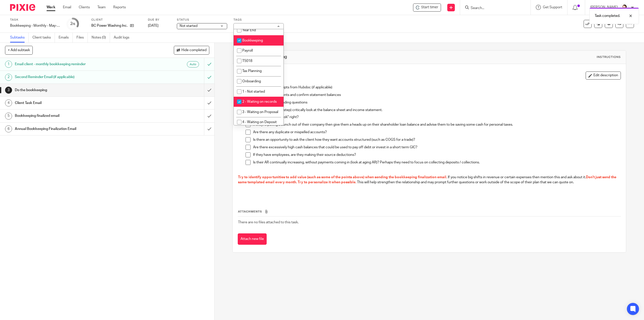 The width and height of the screenshot is (644, 320). What do you see at coordinates (249, 30) in the screenshot?
I see `span: Year End` at bounding box center [249, 30].